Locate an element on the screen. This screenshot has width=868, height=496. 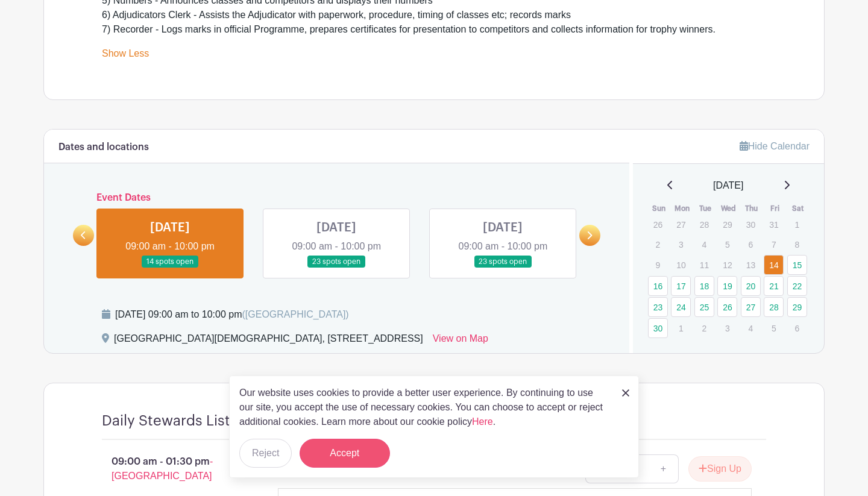
th: Sun is located at coordinates (658, 209).